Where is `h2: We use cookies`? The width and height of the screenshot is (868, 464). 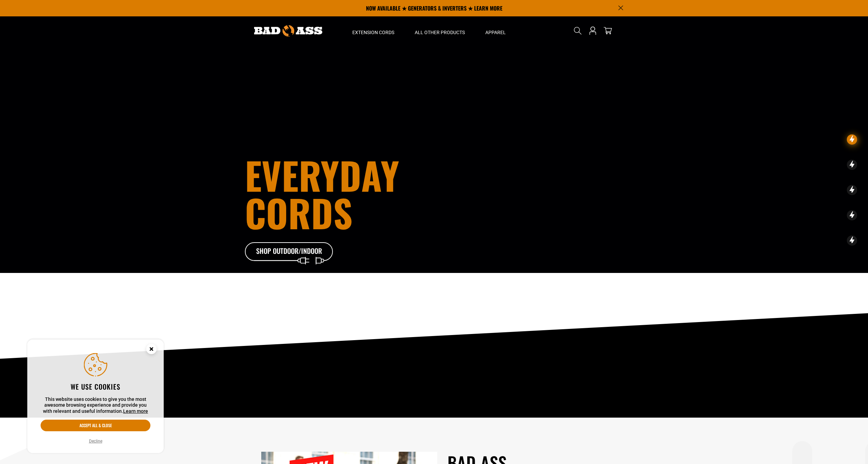 h2: We use cookies is located at coordinates (95, 386).